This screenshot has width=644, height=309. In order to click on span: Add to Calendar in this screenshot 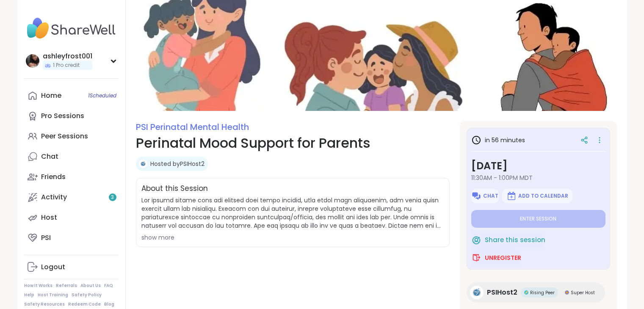, I will do `click(543, 196)`.